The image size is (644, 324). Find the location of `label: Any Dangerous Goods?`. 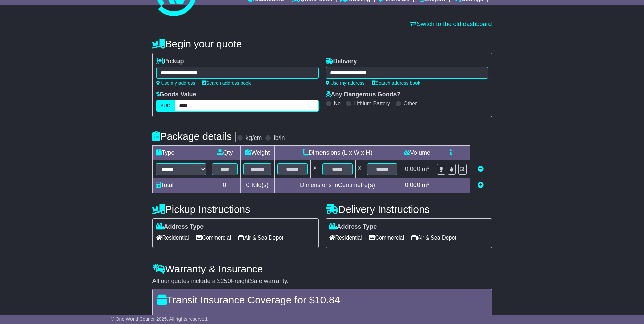

label: Any Dangerous Goods? is located at coordinates (363, 94).